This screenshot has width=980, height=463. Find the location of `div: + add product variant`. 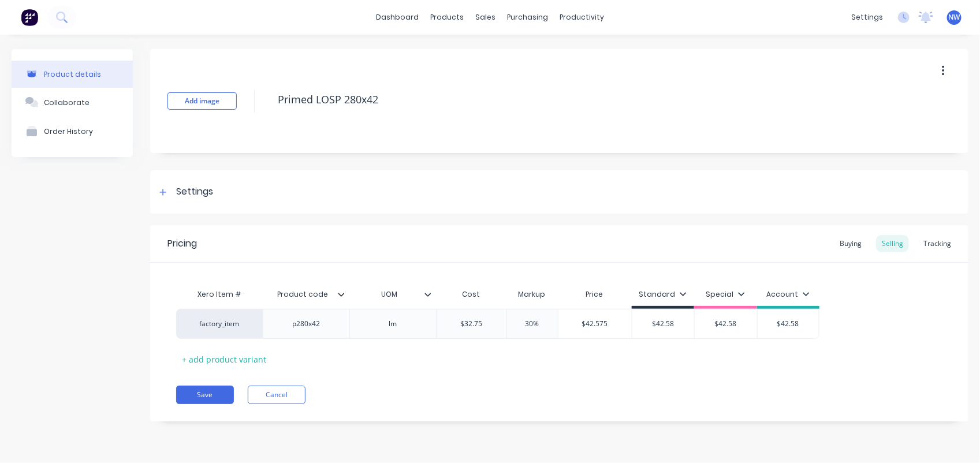

div: + add product variant is located at coordinates (224, 359).